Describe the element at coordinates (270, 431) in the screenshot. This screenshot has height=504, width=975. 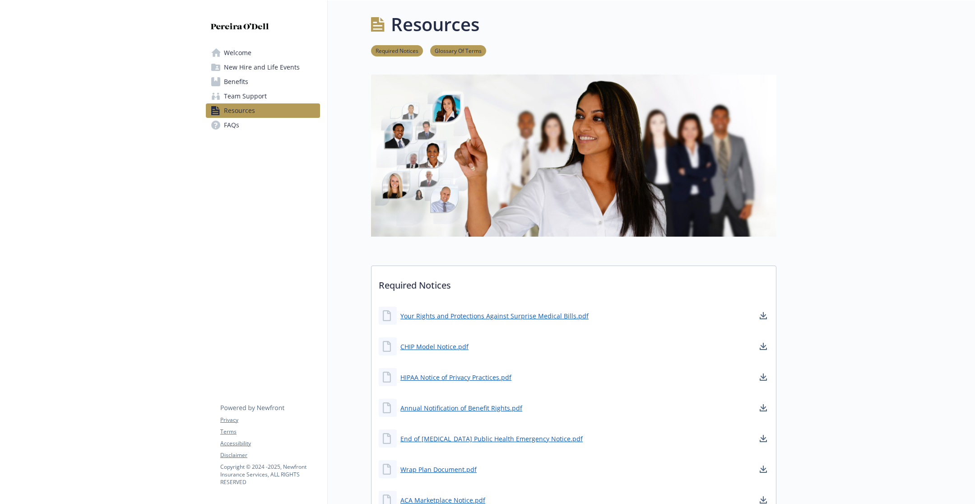
I see `a: Terms` at that location.